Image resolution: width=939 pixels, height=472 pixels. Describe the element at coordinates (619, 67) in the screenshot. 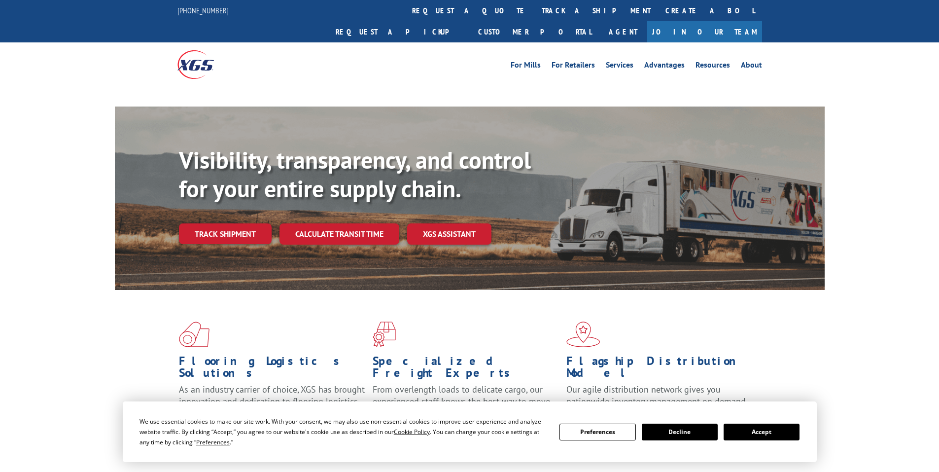

I see `a: Services` at that location.